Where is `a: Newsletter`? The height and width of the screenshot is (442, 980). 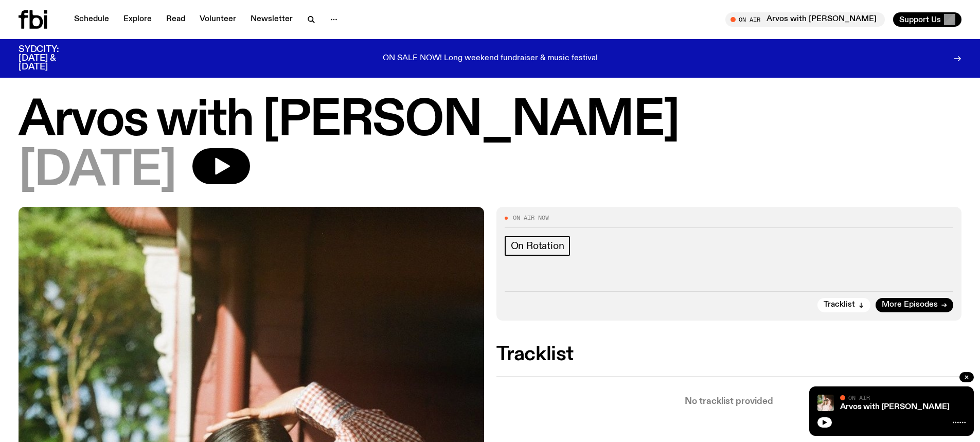 a: Newsletter is located at coordinates (272, 20).